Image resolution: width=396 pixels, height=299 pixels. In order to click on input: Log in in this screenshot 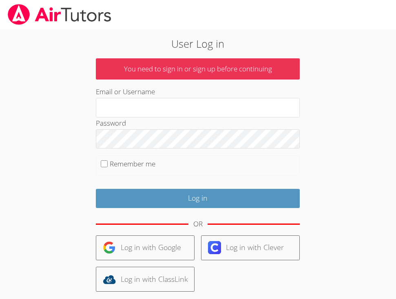, I will do `click(198, 198)`.